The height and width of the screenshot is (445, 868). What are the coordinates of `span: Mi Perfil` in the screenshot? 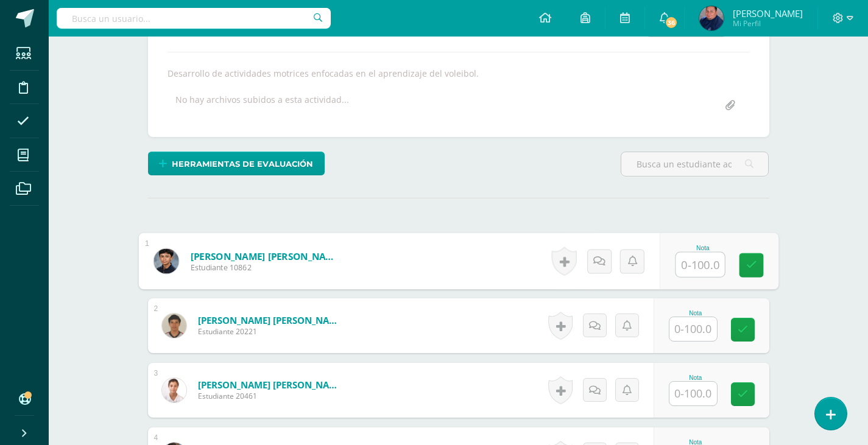 It's located at (767, 23).